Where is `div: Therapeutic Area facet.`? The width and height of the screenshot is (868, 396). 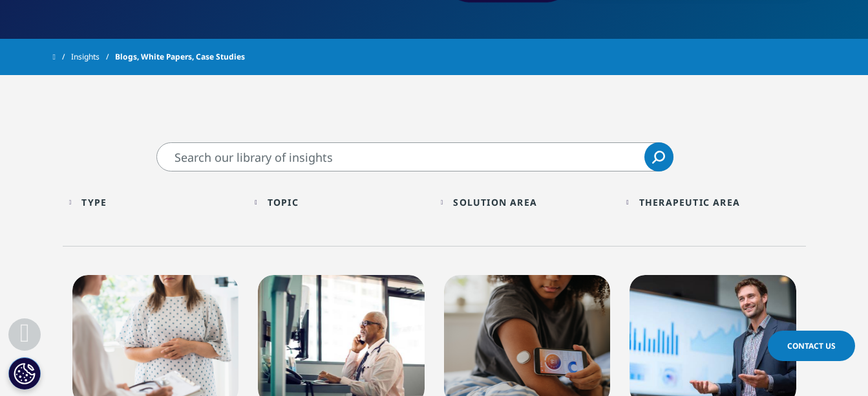
div: Therapeutic Area facet. is located at coordinates (690, 202).